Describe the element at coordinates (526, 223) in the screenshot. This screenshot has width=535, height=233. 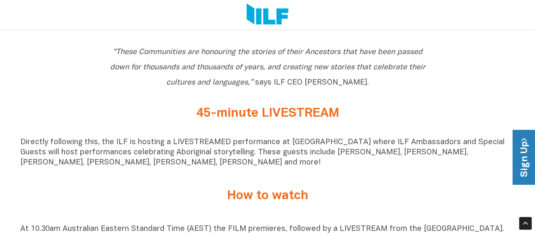
I see `div: Scroll Back to Top` at that location.